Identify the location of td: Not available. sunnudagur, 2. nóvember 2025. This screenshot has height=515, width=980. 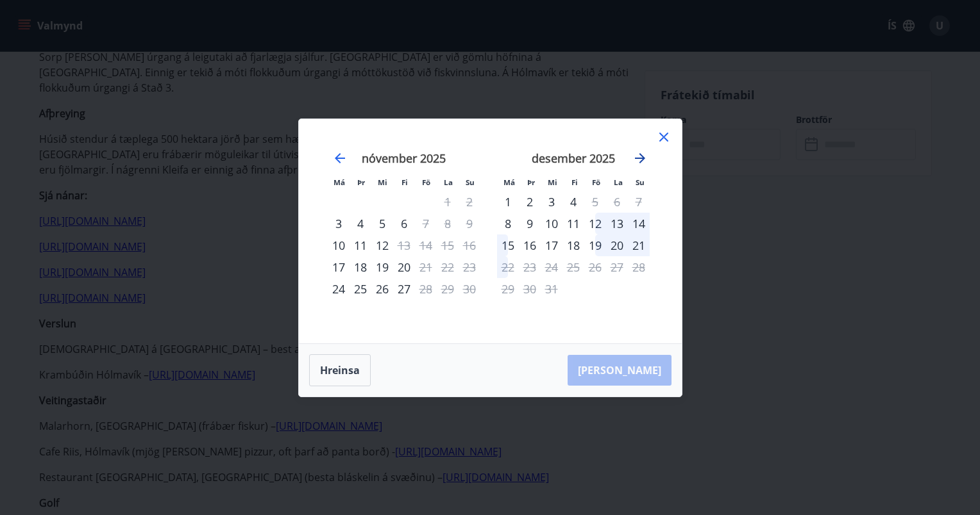
(469, 202).